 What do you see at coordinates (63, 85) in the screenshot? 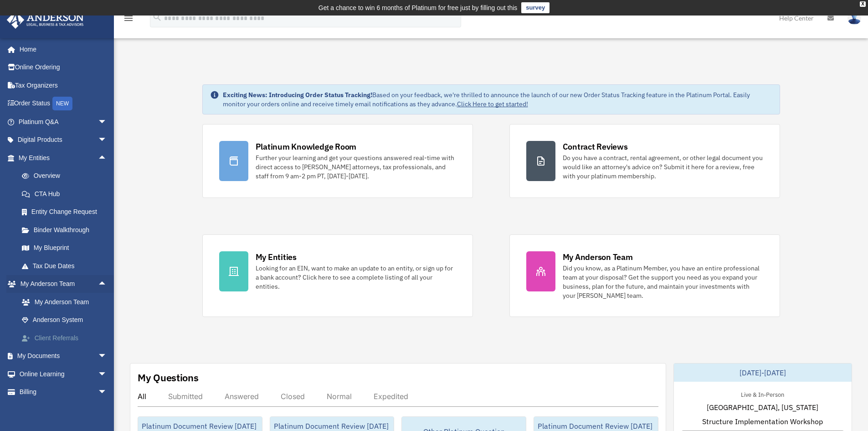
I see `a: Tax Organizers` at bounding box center [63, 85].